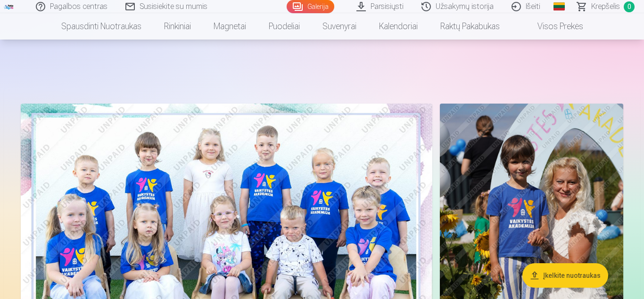  Describe the element at coordinates (565, 275) in the screenshot. I see `button: Įkelkite nuotraukas` at that location.